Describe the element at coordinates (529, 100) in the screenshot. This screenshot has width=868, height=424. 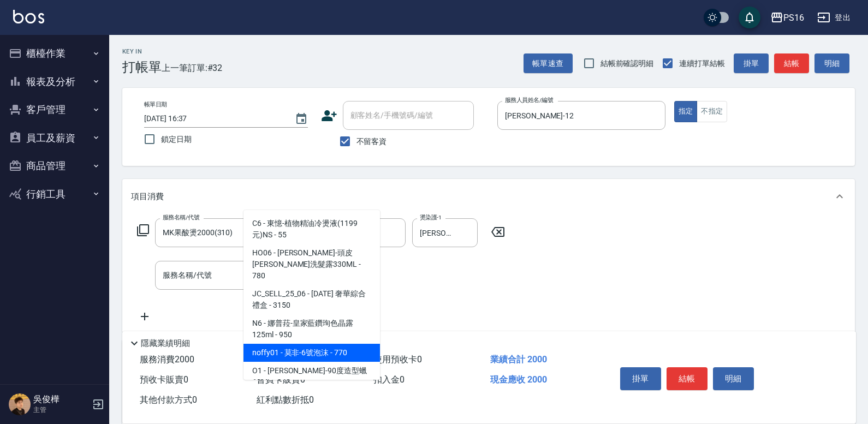
I see `label: 服務人員姓名/編號` at that location.